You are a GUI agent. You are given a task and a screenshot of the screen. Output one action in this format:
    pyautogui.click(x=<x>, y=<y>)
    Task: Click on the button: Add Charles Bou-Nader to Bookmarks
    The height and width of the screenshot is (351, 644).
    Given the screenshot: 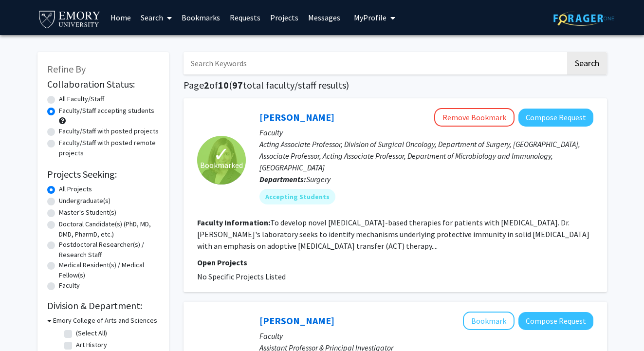 What is the action you would take?
    pyautogui.click(x=489, y=320)
    